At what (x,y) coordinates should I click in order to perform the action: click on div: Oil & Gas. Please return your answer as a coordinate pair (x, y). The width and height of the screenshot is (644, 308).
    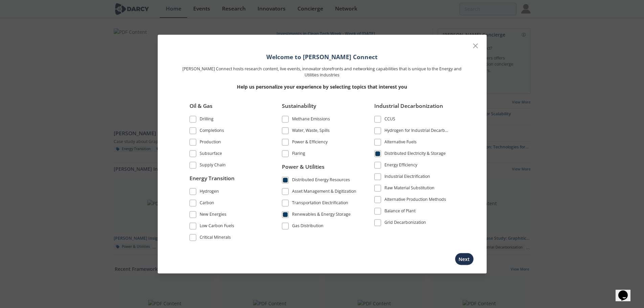
    Looking at the image, I should click on (228, 109).